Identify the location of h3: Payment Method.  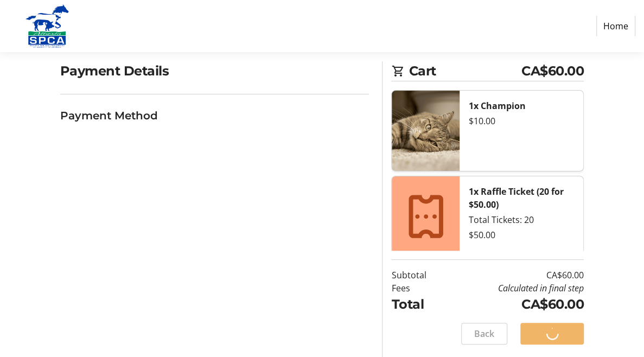
(215, 115).